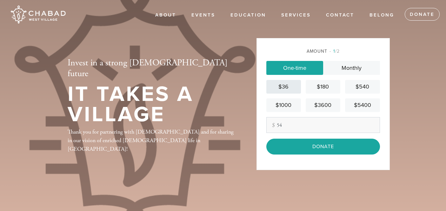  I want to click on a: About, so click(166, 15).